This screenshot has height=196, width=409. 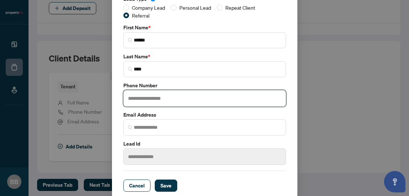 What do you see at coordinates (241, 7) in the screenshot?
I see `span: Repeat Client` at bounding box center [241, 7].